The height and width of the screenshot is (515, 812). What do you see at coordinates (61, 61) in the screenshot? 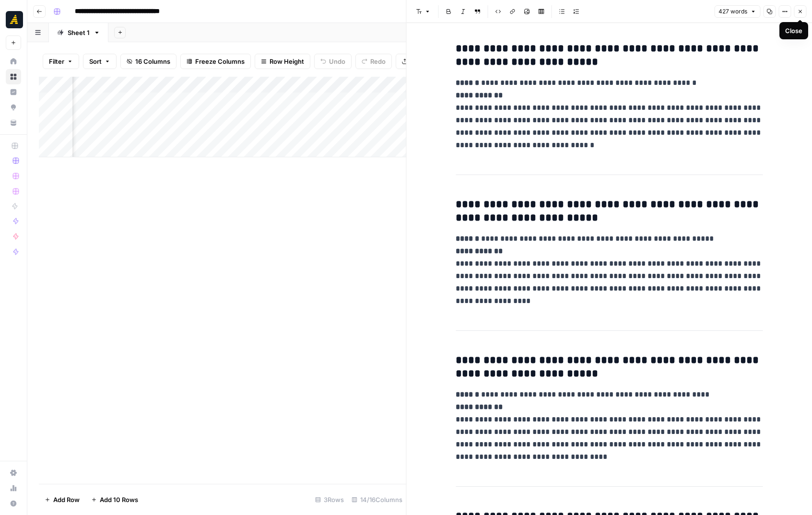
I see `button: Filter` at bounding box center [61, 61].